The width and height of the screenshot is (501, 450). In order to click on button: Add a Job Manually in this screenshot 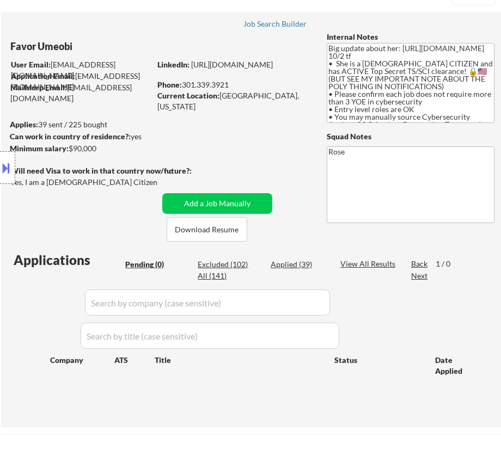, I will do `click(217, 204)`.